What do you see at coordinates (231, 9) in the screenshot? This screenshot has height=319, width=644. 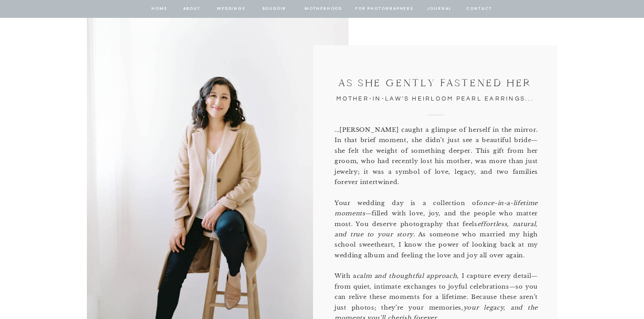 I see `nav: Weddings` at bounding box center [231, 9].